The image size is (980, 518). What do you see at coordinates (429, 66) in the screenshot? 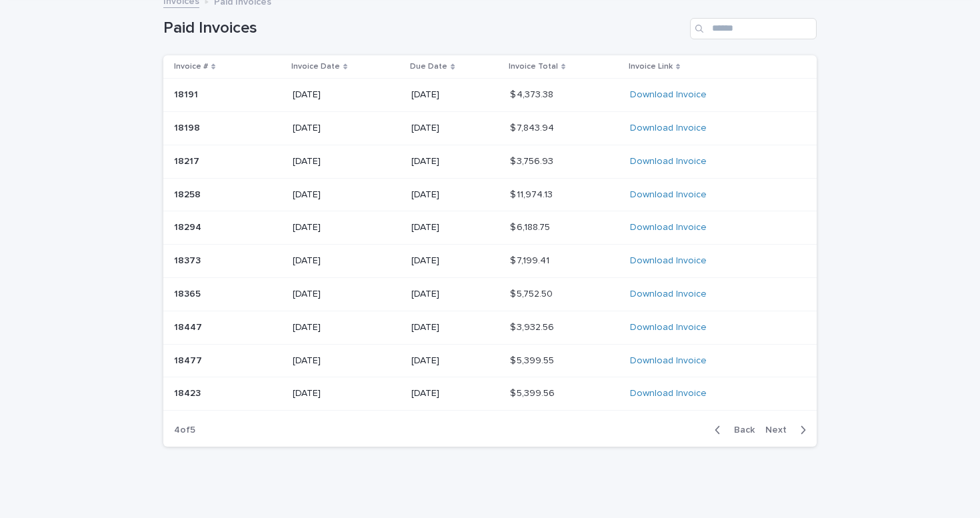
I see `p: Due Date` at bounding box center [429, 66].